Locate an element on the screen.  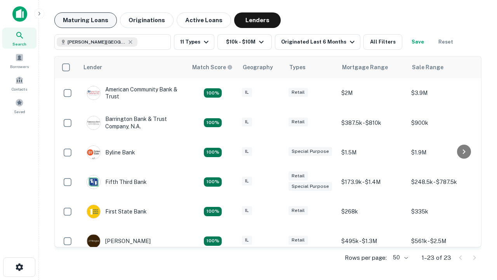
td: $561k - $2.5M is located at coordinates (442, 241).